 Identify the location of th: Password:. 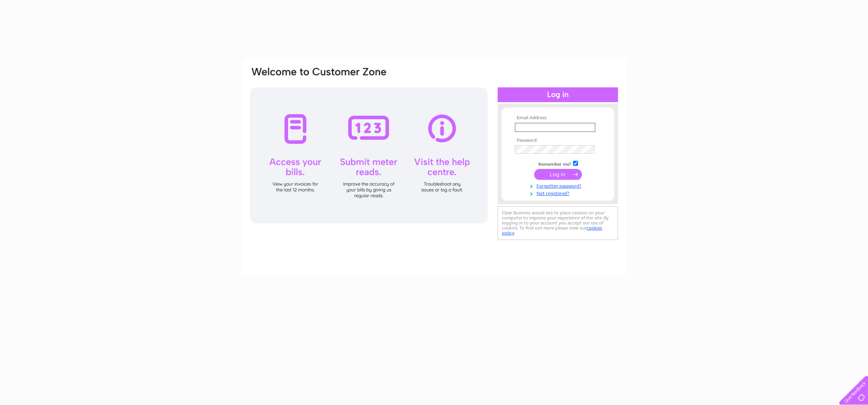
(558, 140).